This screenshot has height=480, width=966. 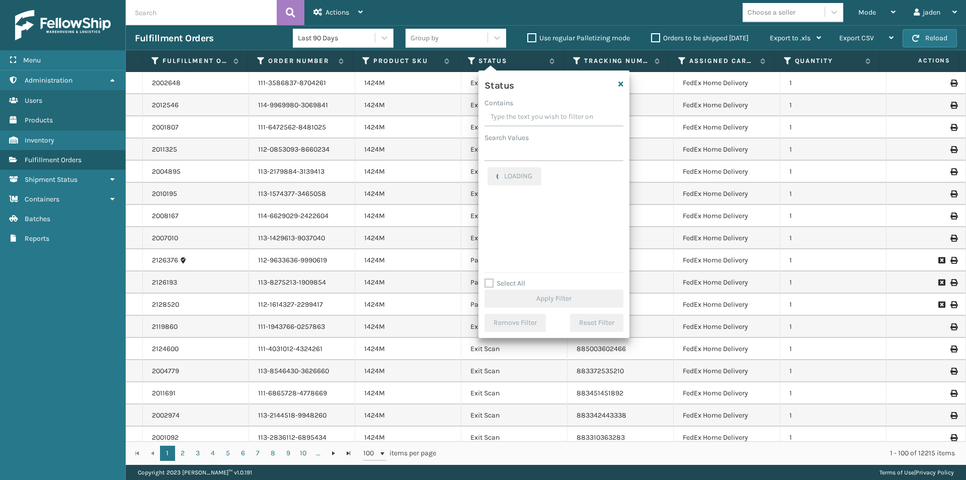 I want to click on td: 111-4031012-4324261, so click(x=302, y=349).